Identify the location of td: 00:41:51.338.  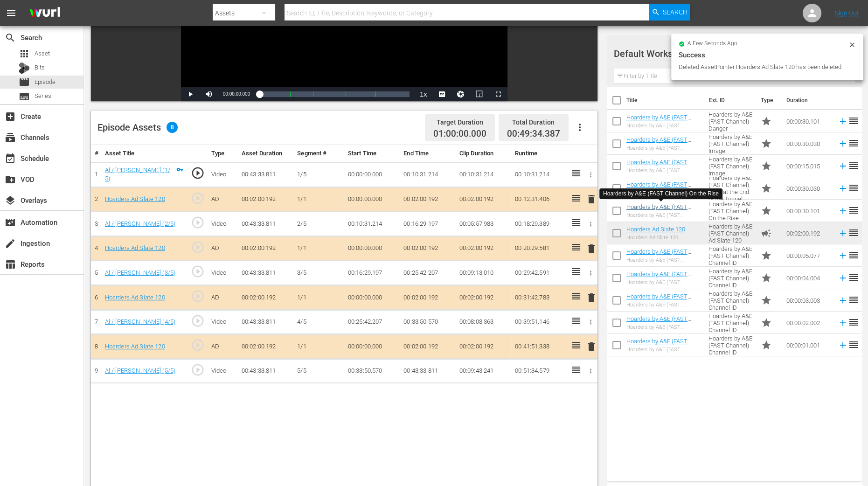
(539, 346).